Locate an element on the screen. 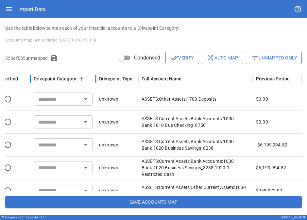  p: -$6,199,994.82 is located at coordinates (272, 145).